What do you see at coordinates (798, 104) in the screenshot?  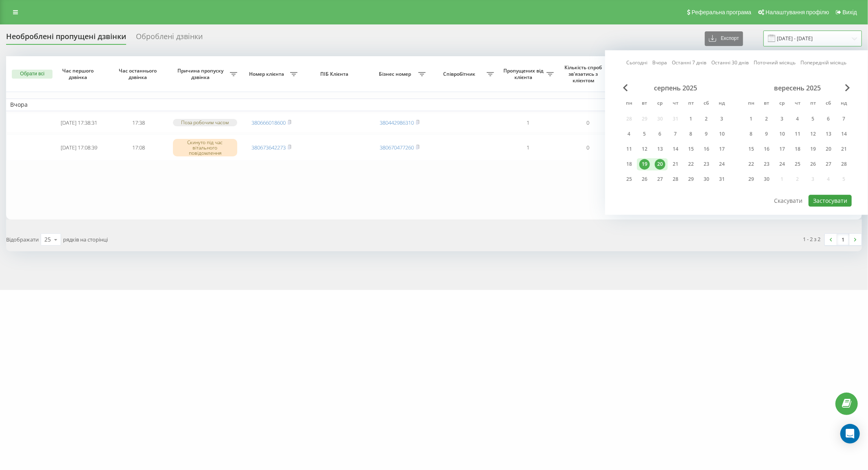 I see `abbr: четвер` at bounding box center [798, 104].